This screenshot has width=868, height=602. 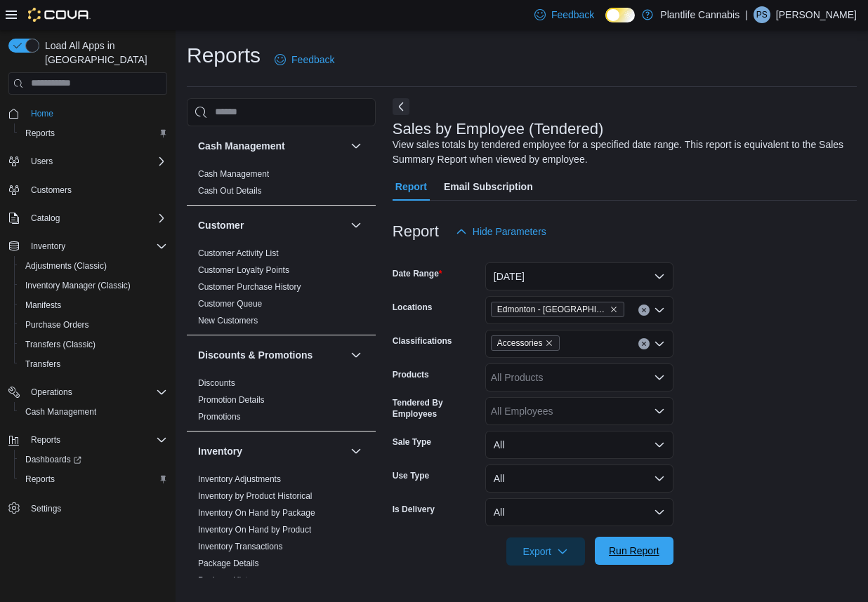 What do you see at coordinates (66, 266) in the screenshot?
I see `a: Adjustments (Classic)` at bounding box center [66, 266].